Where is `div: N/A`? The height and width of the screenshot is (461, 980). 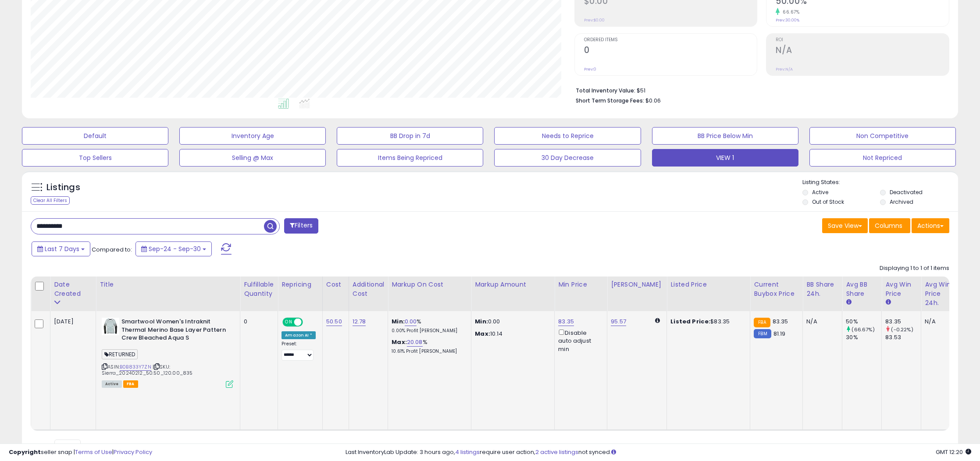 div: N/A is located at coordinates (939, 321).